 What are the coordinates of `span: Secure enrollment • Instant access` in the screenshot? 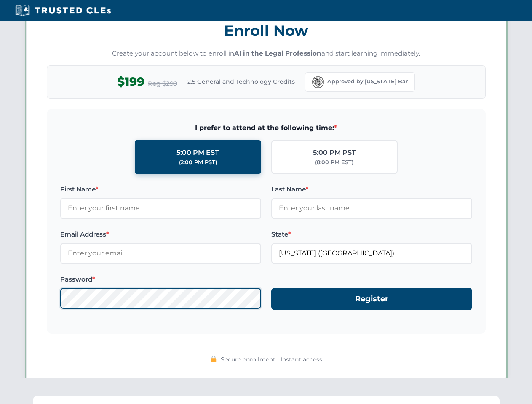 It's located at (271, 359).